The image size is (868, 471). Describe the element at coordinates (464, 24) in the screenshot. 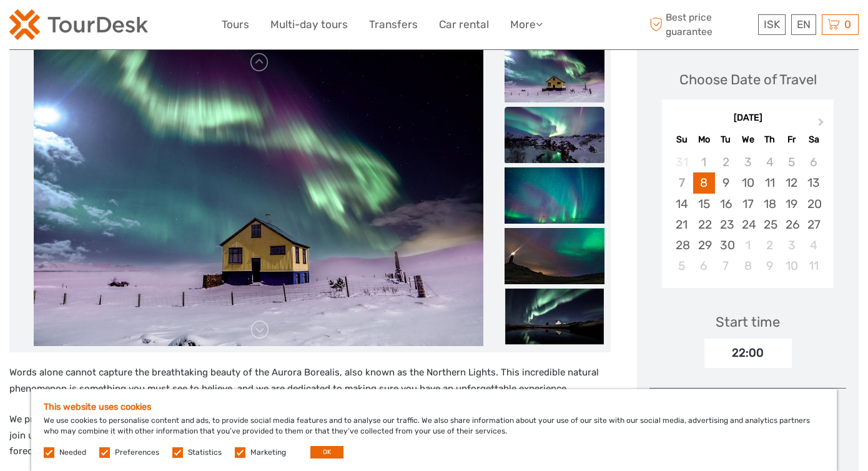

I see `a: Car rental` at that location.